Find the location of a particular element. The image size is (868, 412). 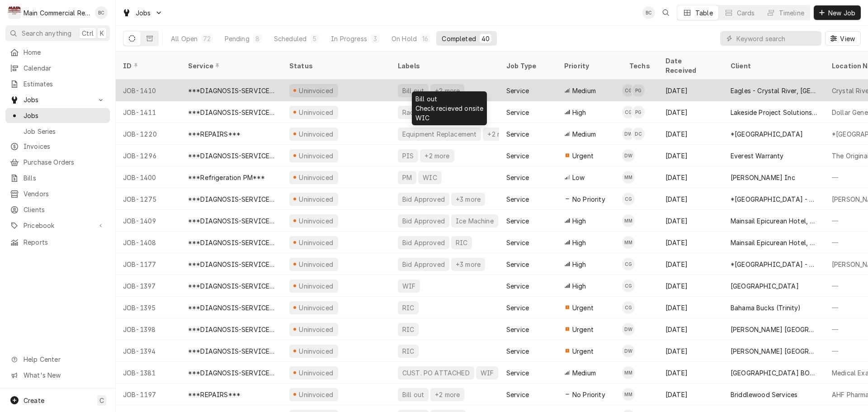

div: JOB-1408 is located at coordinates (148, 242).